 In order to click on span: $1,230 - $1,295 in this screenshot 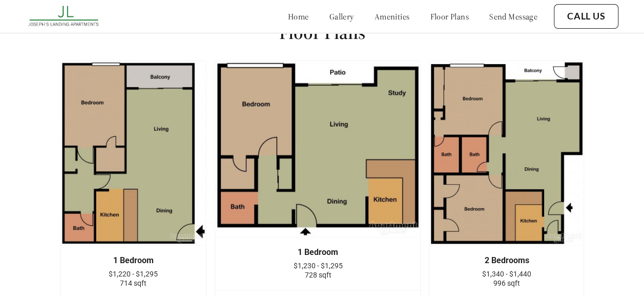, I will do `click(318, 266)`.